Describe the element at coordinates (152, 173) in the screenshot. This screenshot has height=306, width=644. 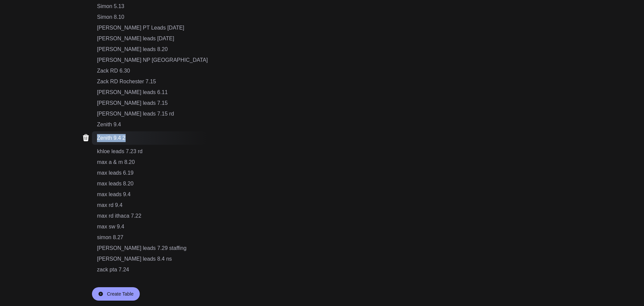
I see `div: max leads 6.19` at that location.